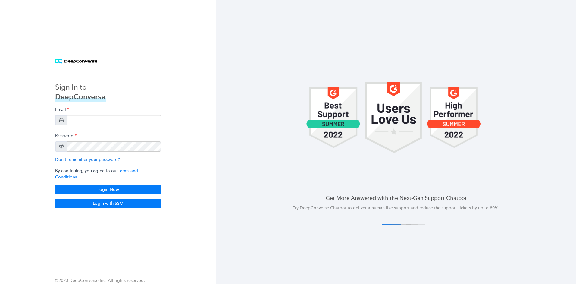  Describe the element at coordinates (96, 174) in the screenshot. I see `a: Terms and Conditions` at that location.